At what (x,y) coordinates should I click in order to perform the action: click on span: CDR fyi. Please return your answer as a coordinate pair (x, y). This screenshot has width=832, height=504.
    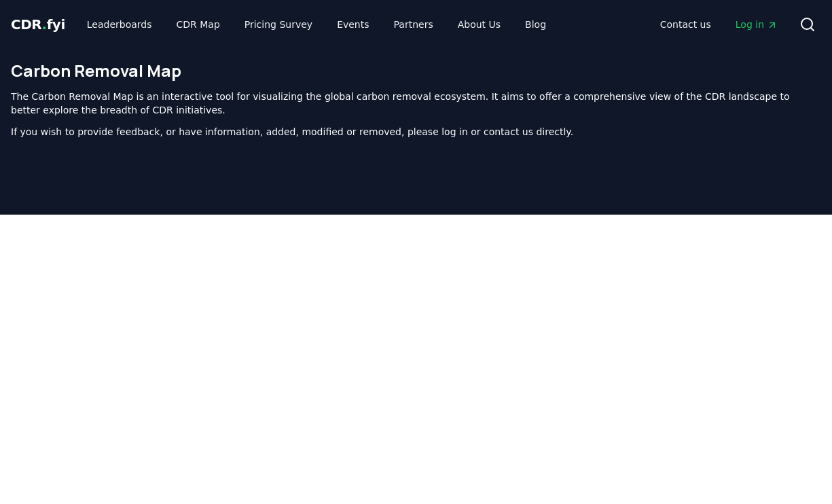
    Looking at the image, I should click on (38, 25).